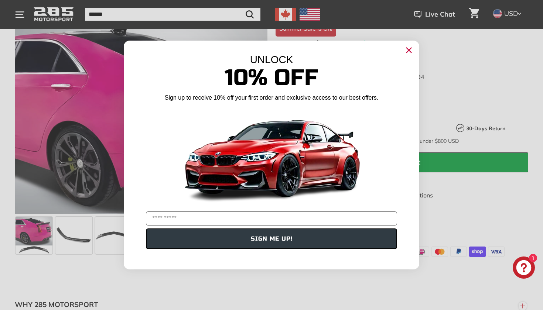  Describe the element at coordinates (271, 239) in the screenshot. I see `button: SIGN ME UP!` at that location.